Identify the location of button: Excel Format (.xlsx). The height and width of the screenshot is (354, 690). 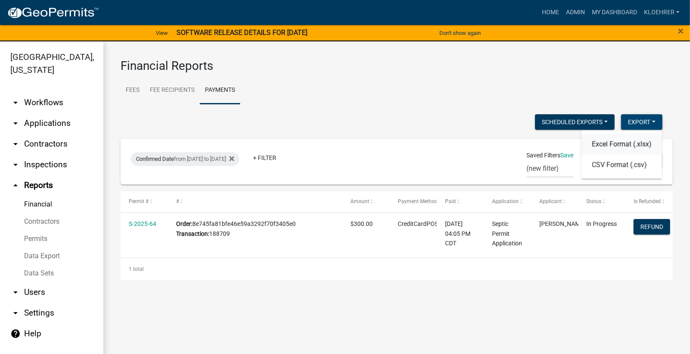
(622, 144).